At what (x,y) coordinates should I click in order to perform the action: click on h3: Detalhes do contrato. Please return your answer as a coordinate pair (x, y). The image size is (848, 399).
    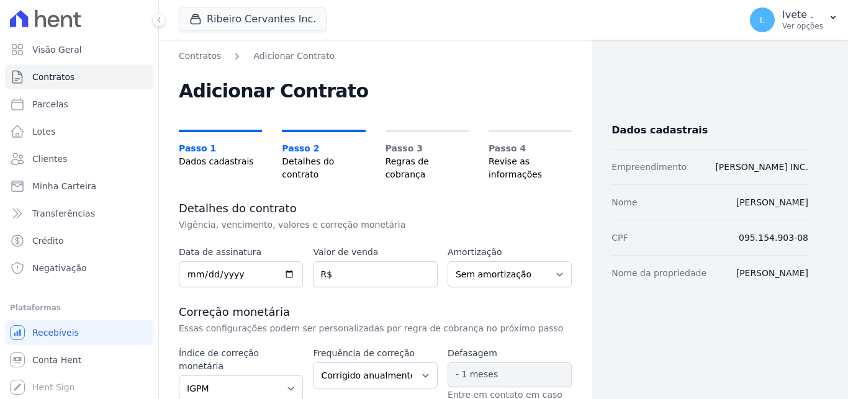
    Looking at the image, I should click on (375, 209).